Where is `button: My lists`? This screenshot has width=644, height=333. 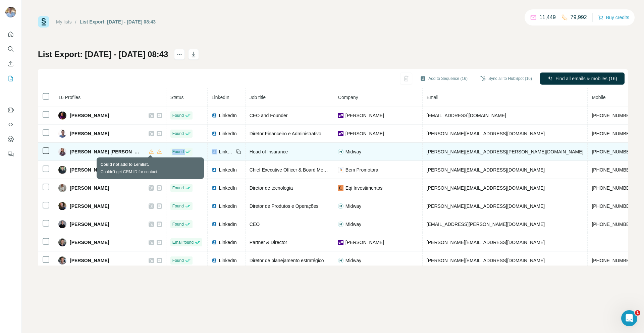 button: My lists is located at coordinates (11, 78).